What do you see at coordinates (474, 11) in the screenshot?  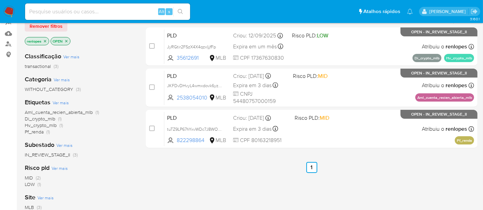 I see `a: Sair` at bounding box center [474, 11].